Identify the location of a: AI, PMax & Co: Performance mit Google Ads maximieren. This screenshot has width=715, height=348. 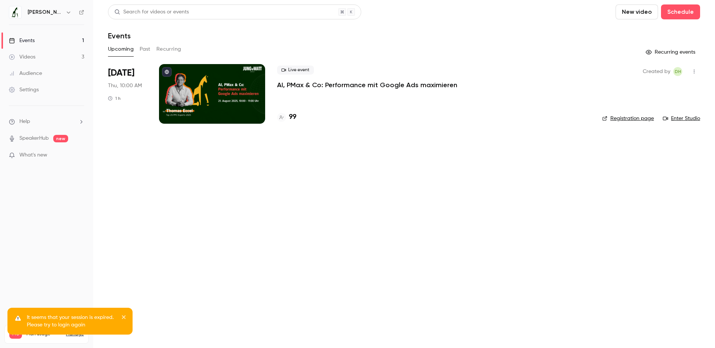
(367, 85).